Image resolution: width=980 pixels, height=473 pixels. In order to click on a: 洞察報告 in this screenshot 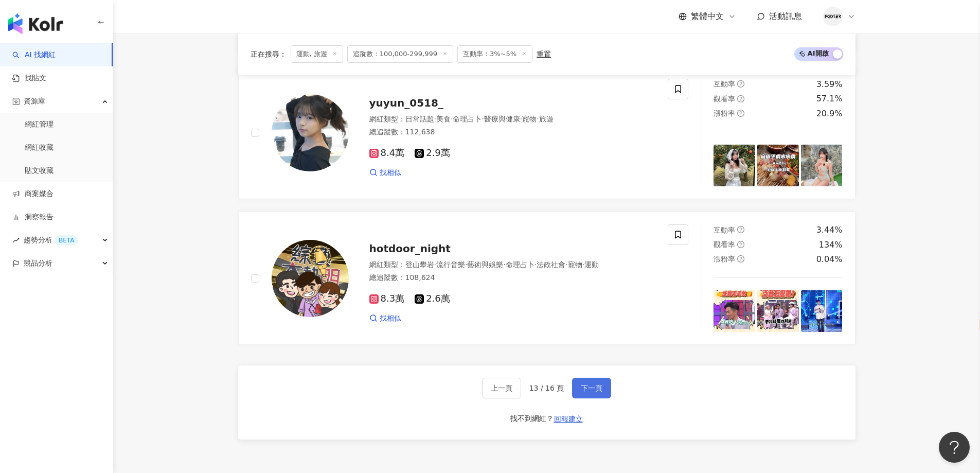, I will do `click(33, 217)`.